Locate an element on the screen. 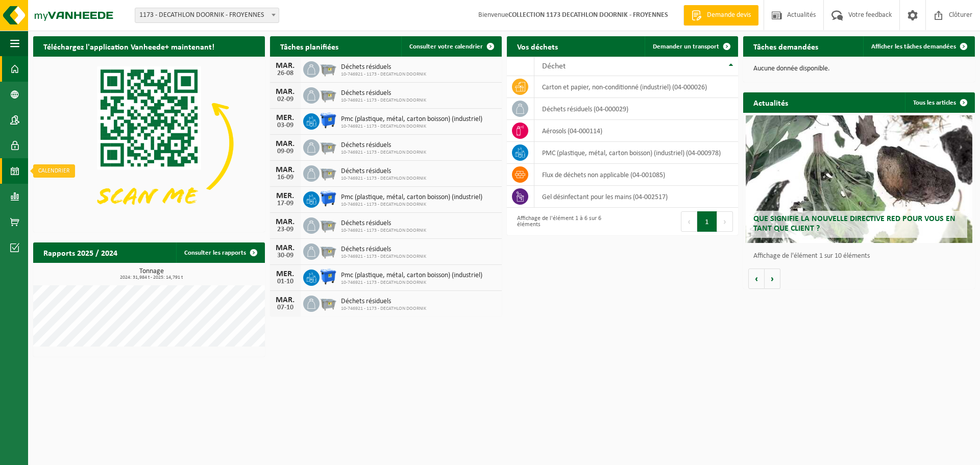 This screenshot has width=980, height=465. a: Que signifie la nouvelle directive RED pour vous en tant que client ? is located at coordinates (859, 179).